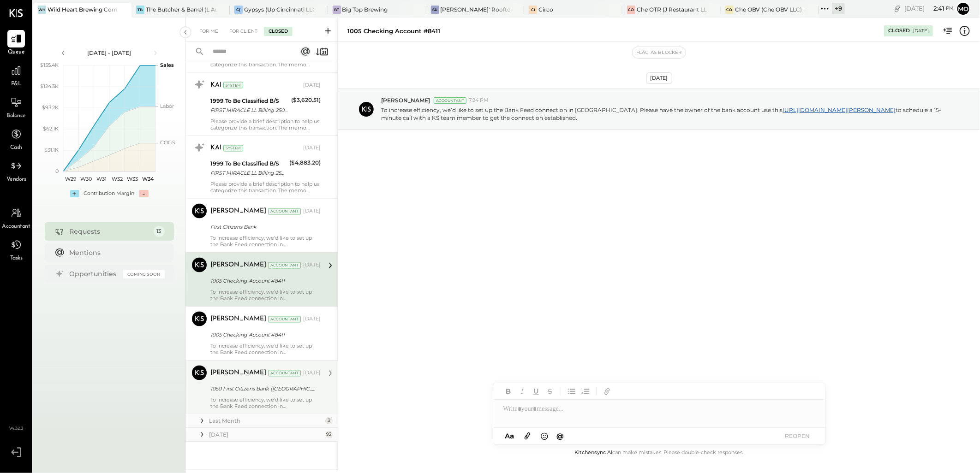  Describe the element at coordinates (168, 142) in the screenshot. I see `text: COGS` at that location.